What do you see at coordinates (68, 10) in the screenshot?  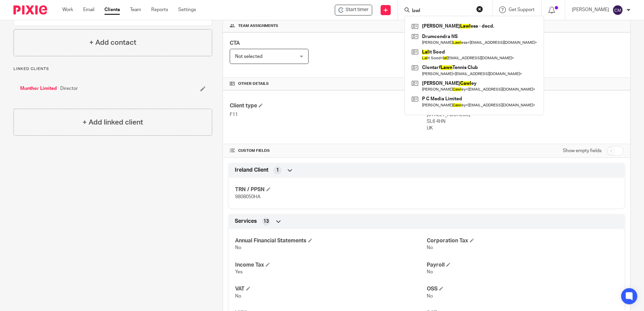 I see `a: Work` at bounding box center [68, 10].